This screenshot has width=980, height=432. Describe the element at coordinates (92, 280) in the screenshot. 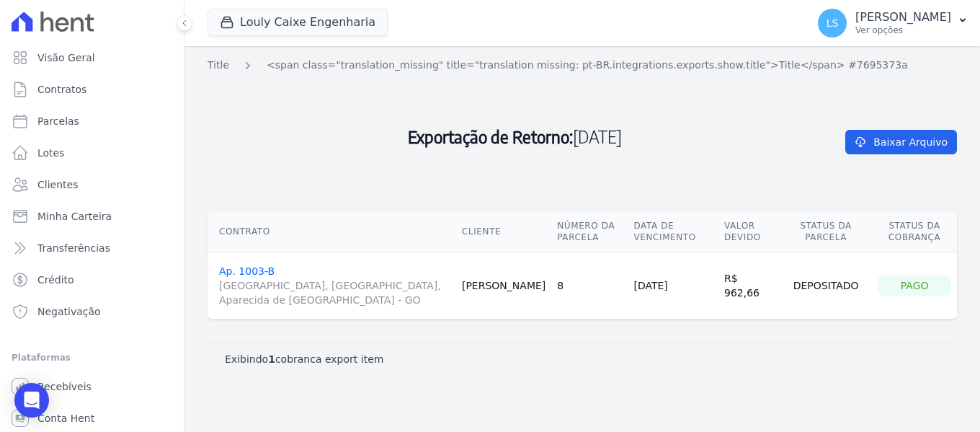

I see `a: Crédito` at that location.